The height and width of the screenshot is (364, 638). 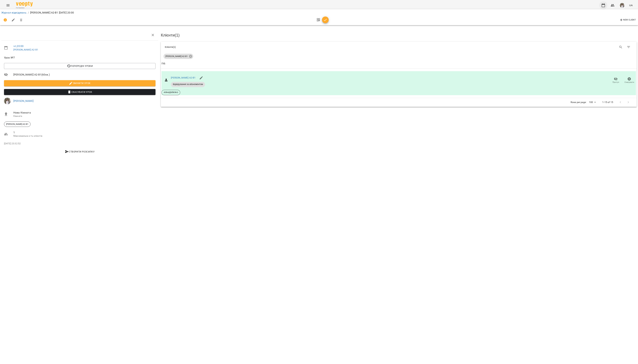 I want to click on button: Search, so click(x=621, y=47).